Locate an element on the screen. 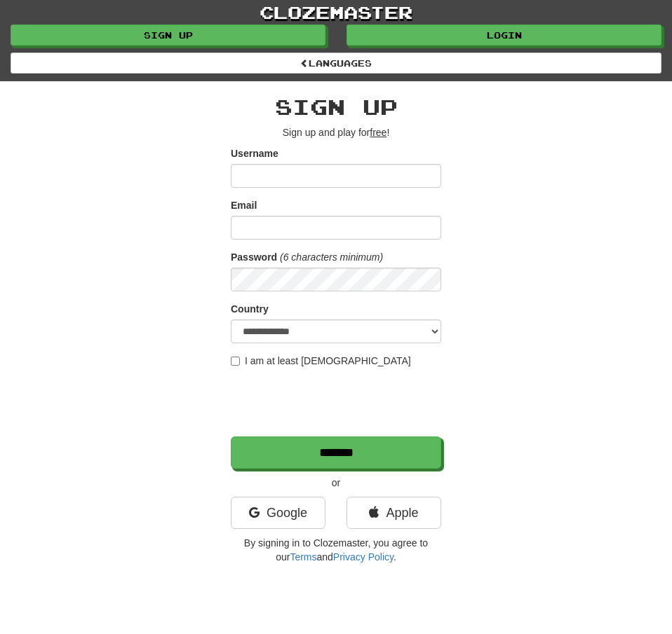 The width and height of the screenshot is (672, 634). a: Apple is located at coordinates (394, 513).